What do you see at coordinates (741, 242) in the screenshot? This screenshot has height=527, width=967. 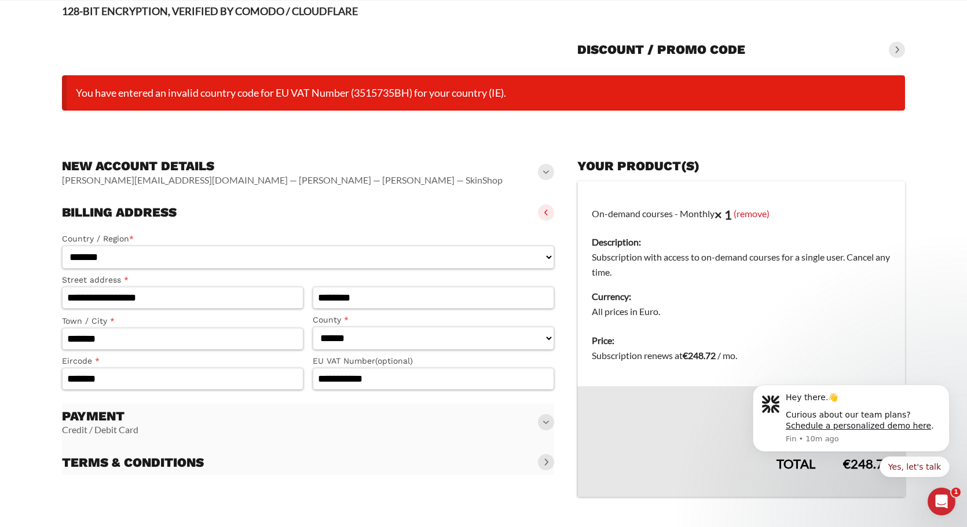 I see `dt: Description:` at bounding box center [741, 242].